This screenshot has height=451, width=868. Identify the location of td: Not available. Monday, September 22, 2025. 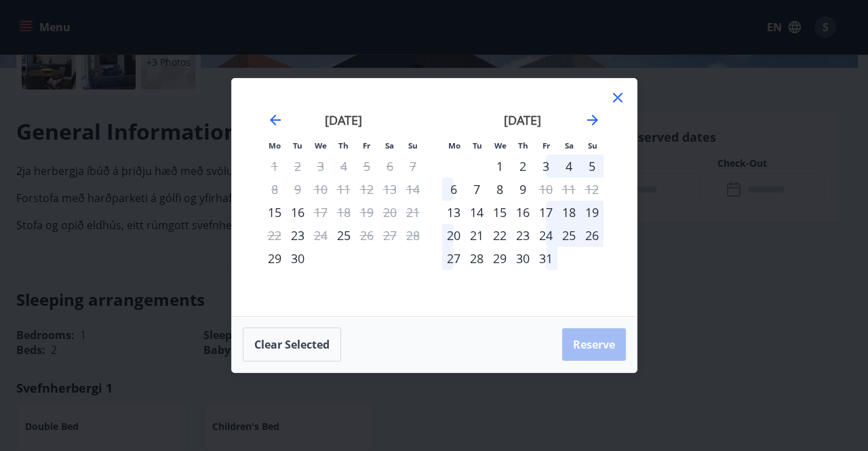
(275, 235).